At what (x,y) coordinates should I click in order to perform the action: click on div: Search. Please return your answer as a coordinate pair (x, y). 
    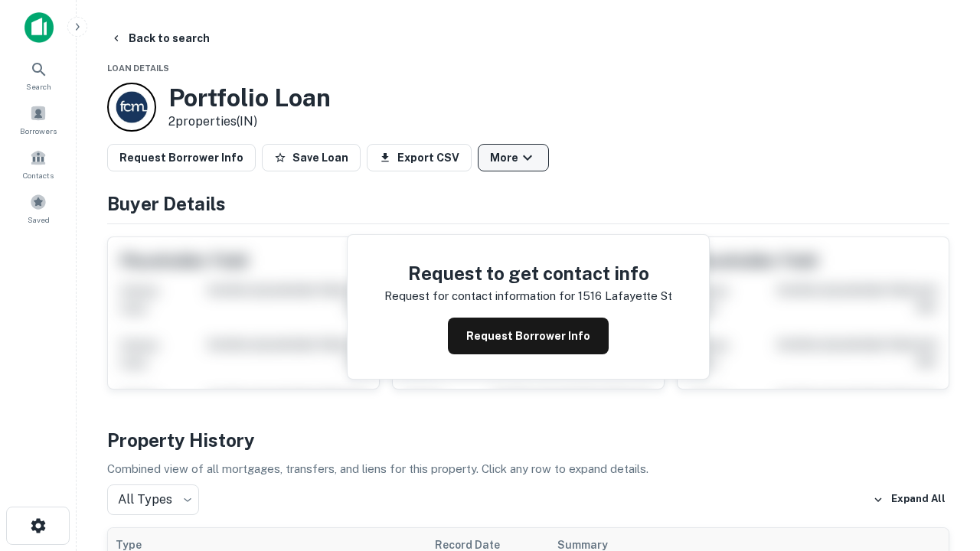
    Looking at the image, I should click on (39, 75).